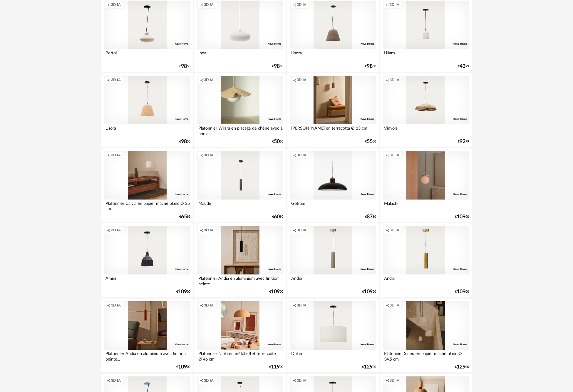 The height and width of the screenshot is (392, 573). What do you see at coordinates (147, 281) in the screenshot?
I see `div: Amire` at bounding box center [147, 281].